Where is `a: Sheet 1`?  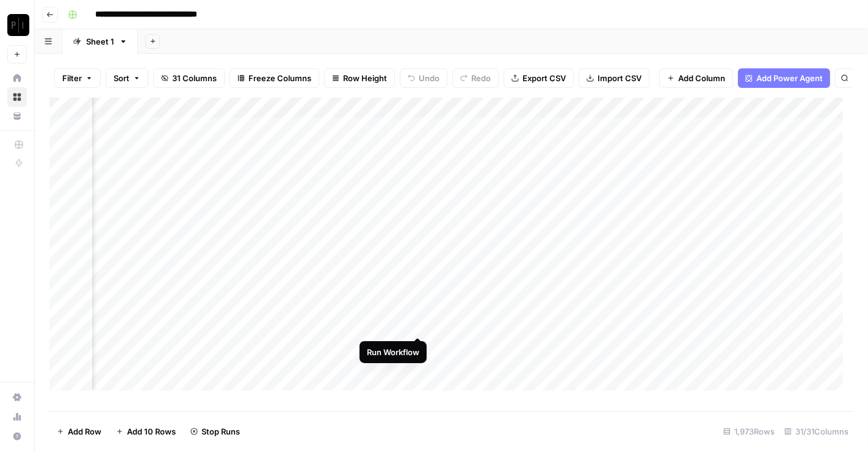 a: Sheet 1 is located at coordinates (100, 41).